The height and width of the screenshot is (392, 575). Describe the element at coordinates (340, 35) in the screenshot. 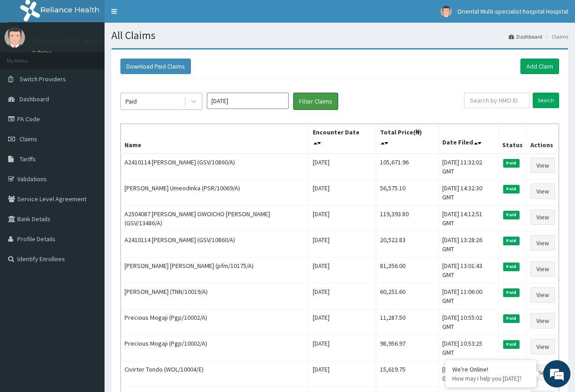

I see `h1: All Claims` at that location.